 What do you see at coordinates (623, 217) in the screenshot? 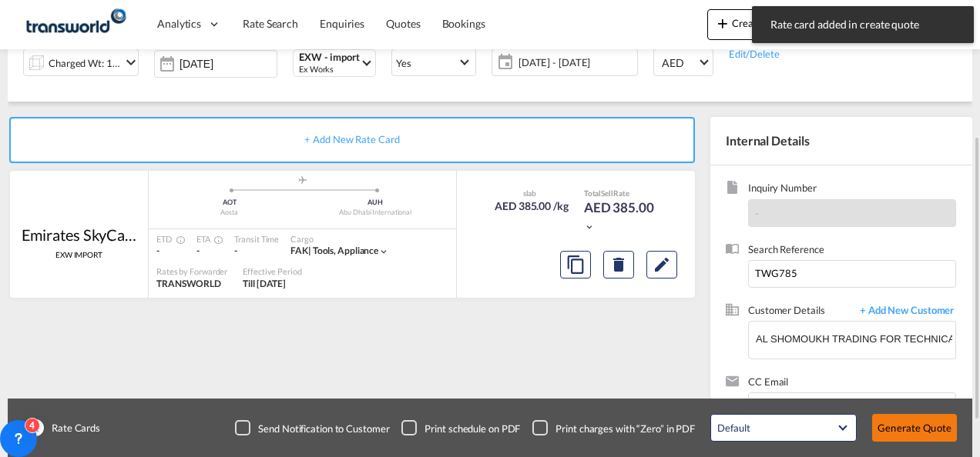
I see `div: AED 385.00` at bounding box center [623, 217].